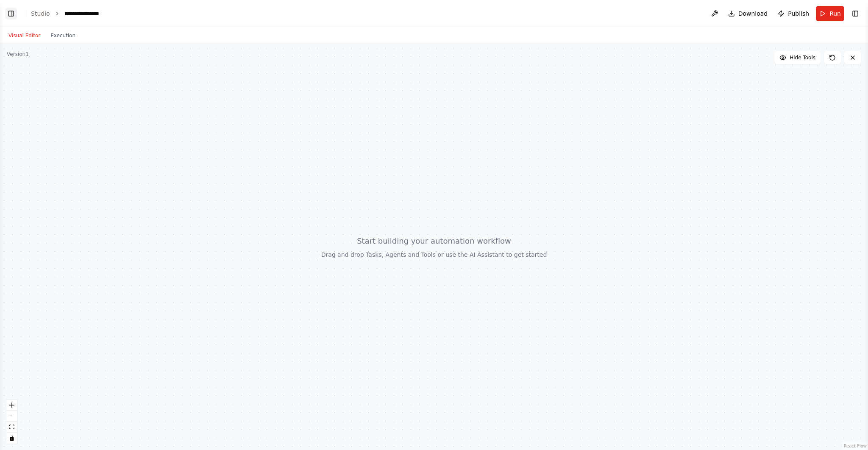 This screenshot has width=868, height=450. Describe the element at coordinates (69, 13) in the screenshot. I see `nav: breadcrumb` at that location.